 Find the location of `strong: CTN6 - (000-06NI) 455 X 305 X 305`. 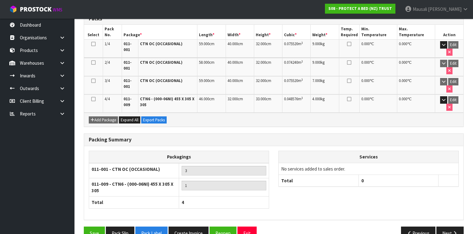

strong: CTN6 - (000-06NI) 455 X 305 X 305 is located at coordinates (167, 102).